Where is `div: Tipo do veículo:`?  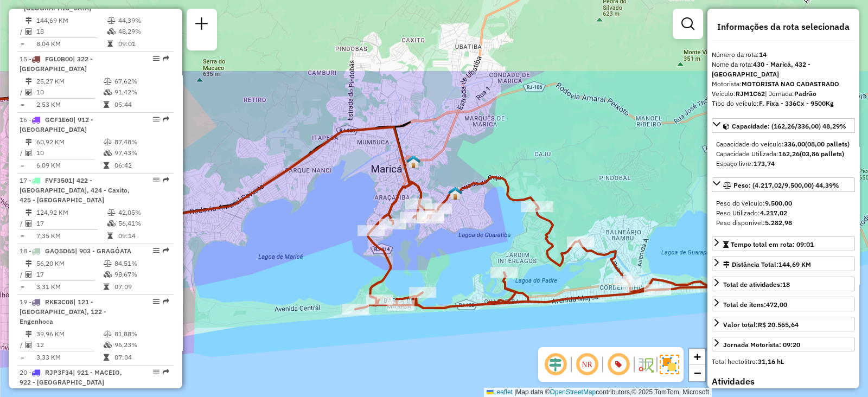 div: Tipo do veículo: is located at coordinates (783, 103).